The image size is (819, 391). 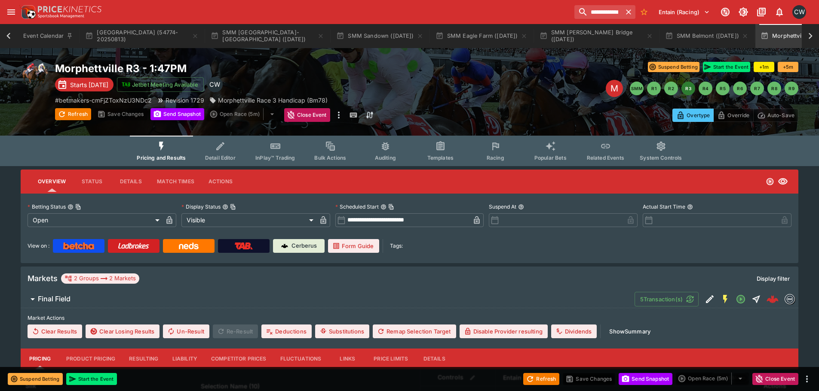 I want to click on div: Clint Wallis, so click(x=215, y=85).